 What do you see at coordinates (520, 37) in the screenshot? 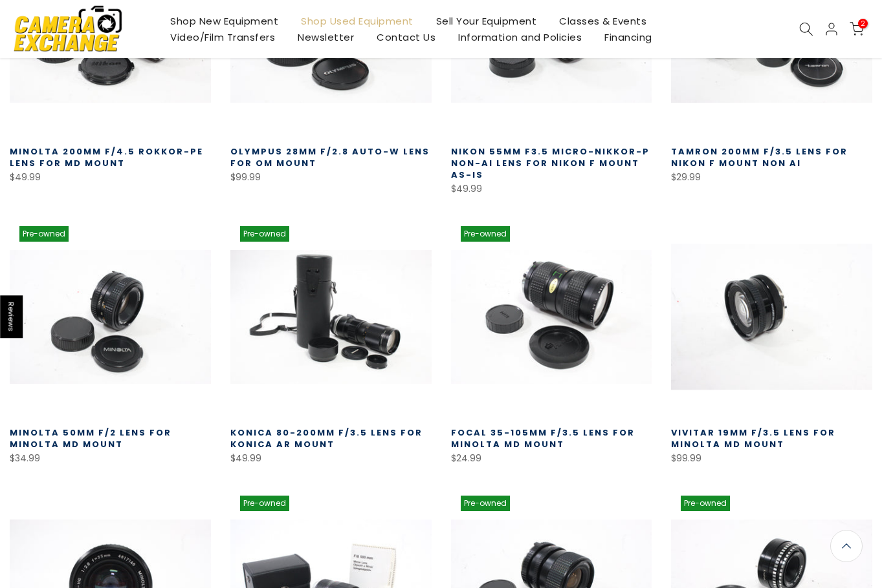
I see `a: Information and Policies` at bounding box center [520, 37].